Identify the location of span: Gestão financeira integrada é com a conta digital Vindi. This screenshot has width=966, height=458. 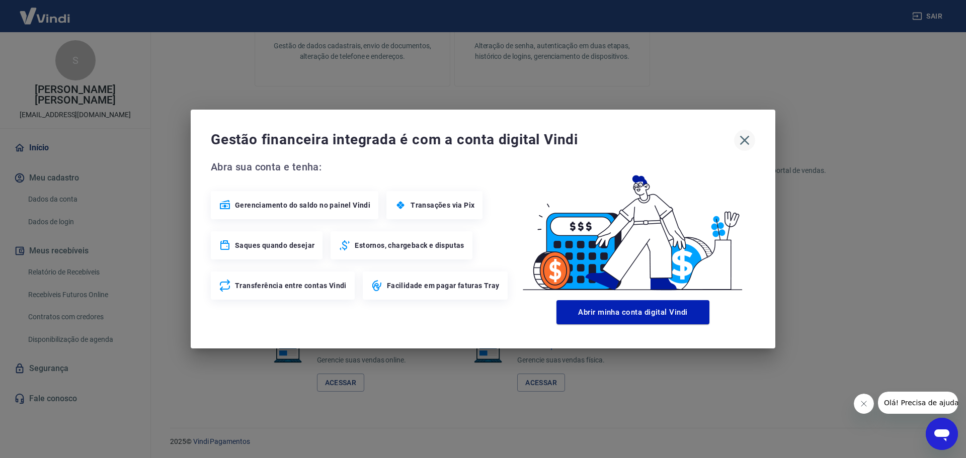
(472, 140).